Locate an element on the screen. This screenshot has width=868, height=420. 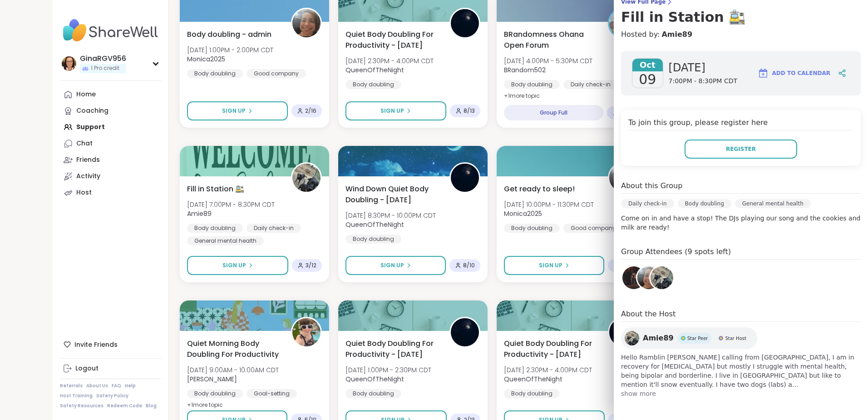
button: Add to Calendar is located at coordinates (794, 74).